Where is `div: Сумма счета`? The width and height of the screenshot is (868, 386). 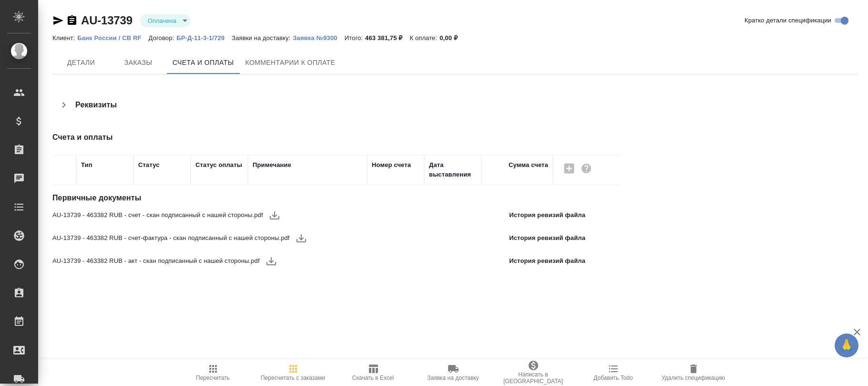 div: Сумма счета is located at coordinates (528, 165).